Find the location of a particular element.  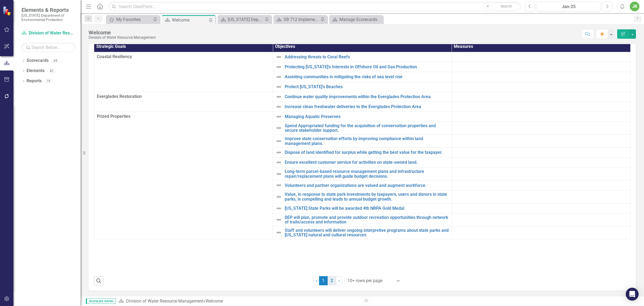

div: 45 is located at coordinates (51, 71).